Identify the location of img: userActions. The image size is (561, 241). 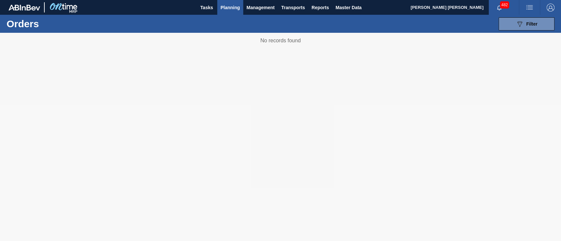
(529, 8).